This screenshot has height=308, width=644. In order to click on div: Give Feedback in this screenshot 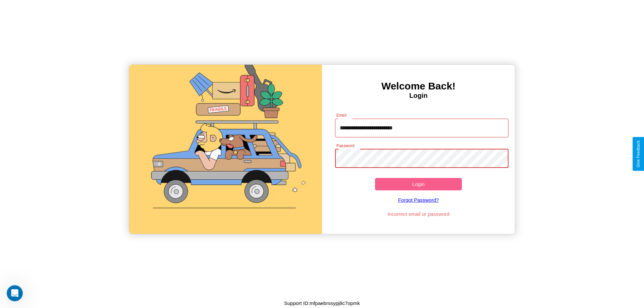, I will do `click(638, 154)`.